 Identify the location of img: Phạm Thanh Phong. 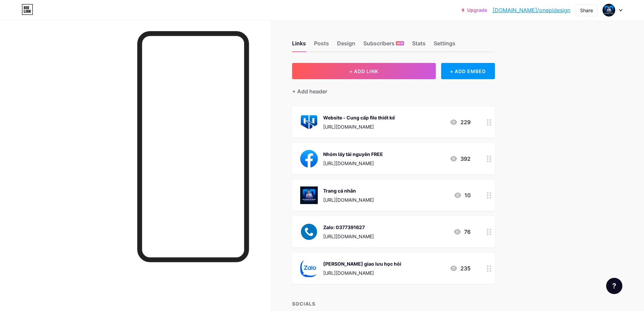
(609, 10).